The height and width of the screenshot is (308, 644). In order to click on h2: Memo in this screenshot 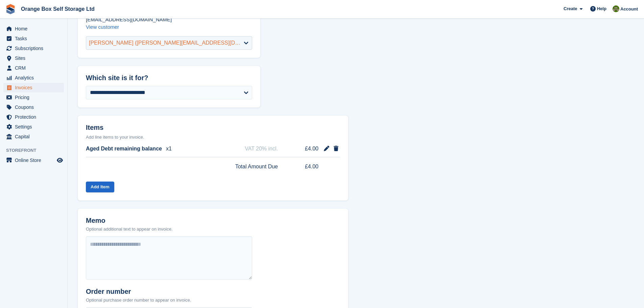, I will do `click(129, 221)`.